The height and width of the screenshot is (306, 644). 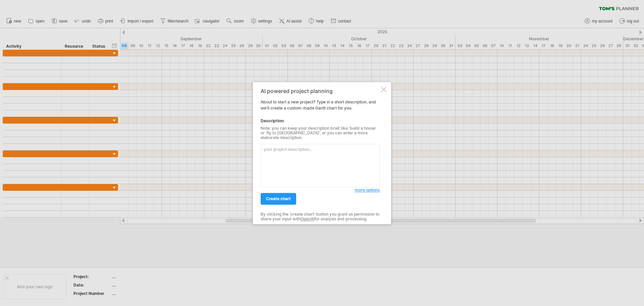 I want to click on a: create chart, so click(x=278, y=198).